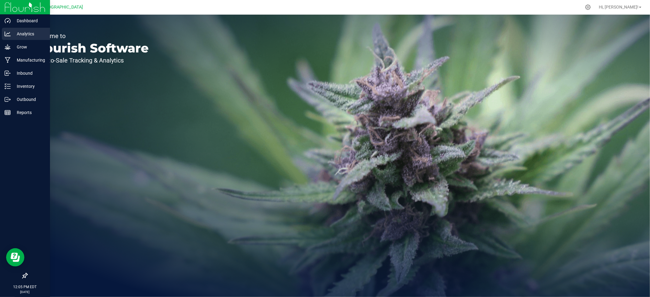  Describe the element at coordinates (91, 36) in the screenshot. I see `p: Welcome to` at that location.